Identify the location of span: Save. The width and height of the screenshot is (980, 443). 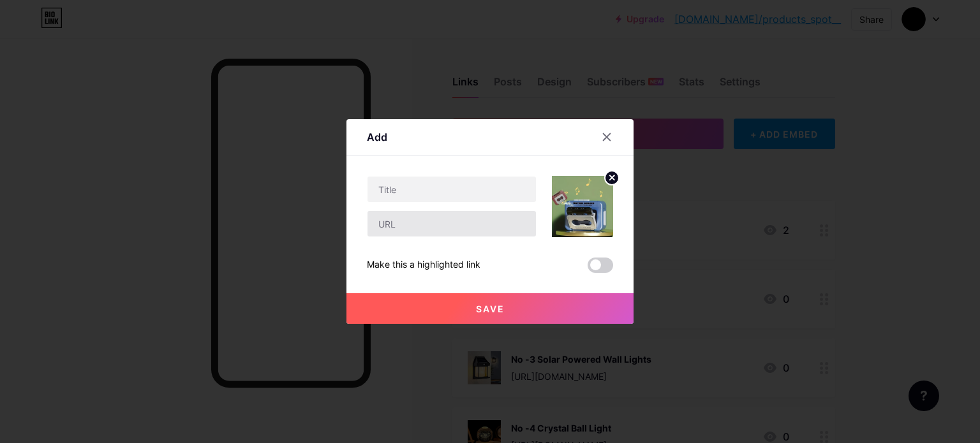
(490, 308).